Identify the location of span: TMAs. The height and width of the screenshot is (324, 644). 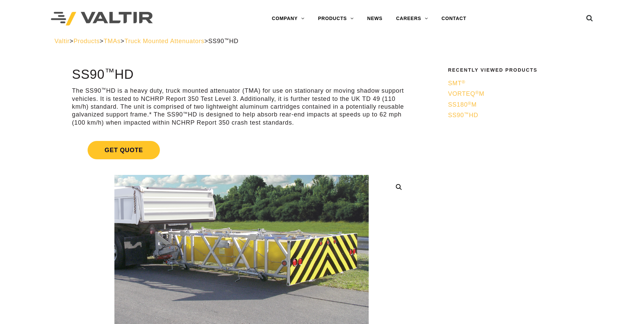
(112, 41).